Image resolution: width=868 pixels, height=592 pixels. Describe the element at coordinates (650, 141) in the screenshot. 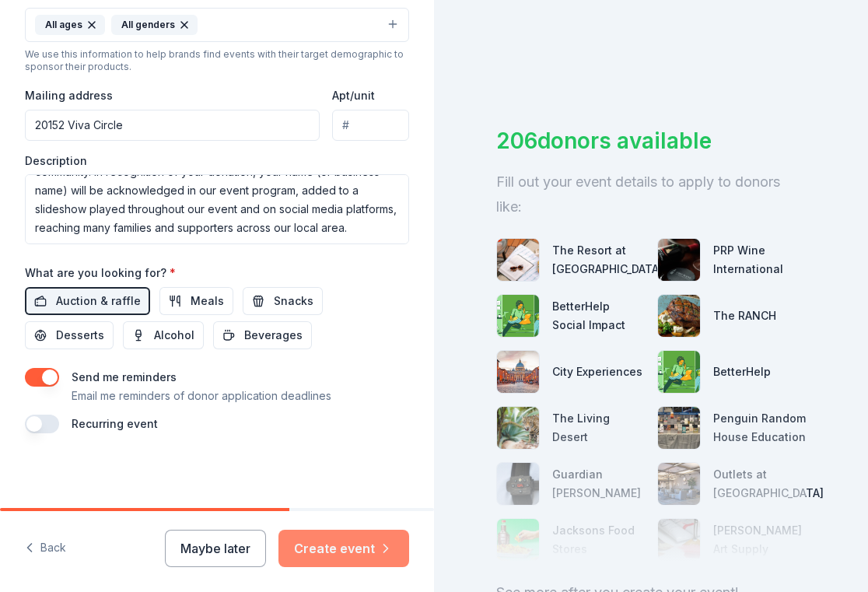

I see `div: 206 donors available` at that location.